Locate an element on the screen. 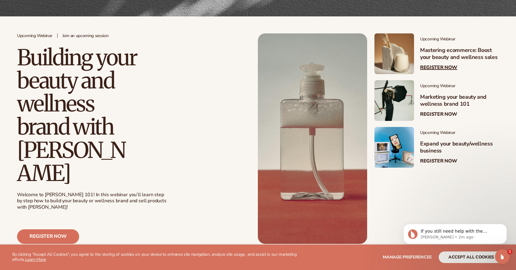  a: Register now is located at coordinates (48, 237).